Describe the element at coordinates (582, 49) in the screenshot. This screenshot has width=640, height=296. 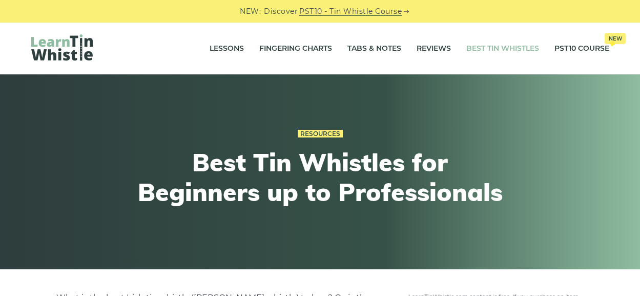
I see `a: PST10 CourseNew` at that location.